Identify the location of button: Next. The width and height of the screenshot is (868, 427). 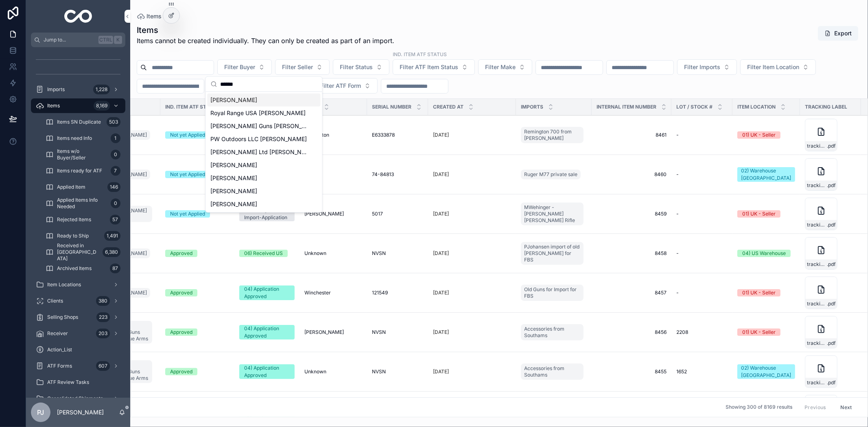
(847, 408).